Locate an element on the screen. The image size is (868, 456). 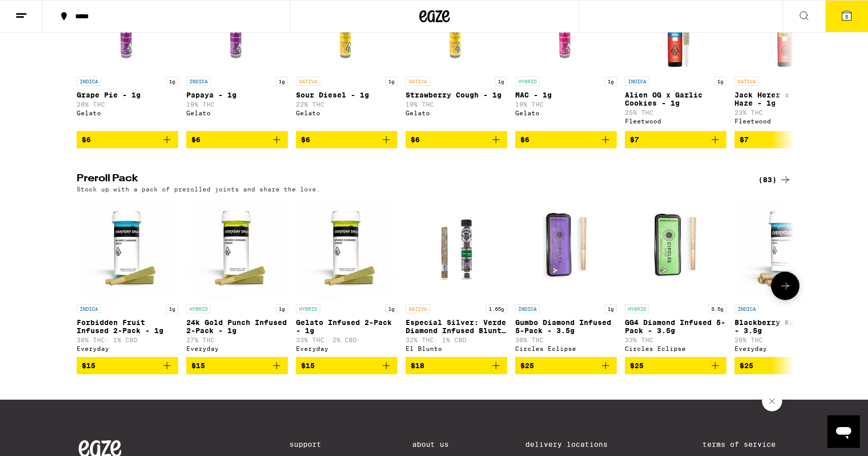
p: 38% THC: 1% CBD is located at coordinates (127, 340).